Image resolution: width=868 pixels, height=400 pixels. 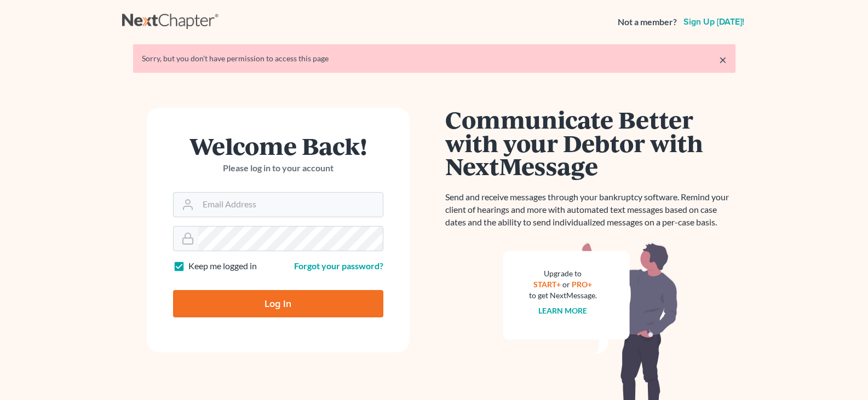 What do you see at coordinates (582, 284) in the screenshot?
I see `a: PRO+` at bounding box center [582, 284].